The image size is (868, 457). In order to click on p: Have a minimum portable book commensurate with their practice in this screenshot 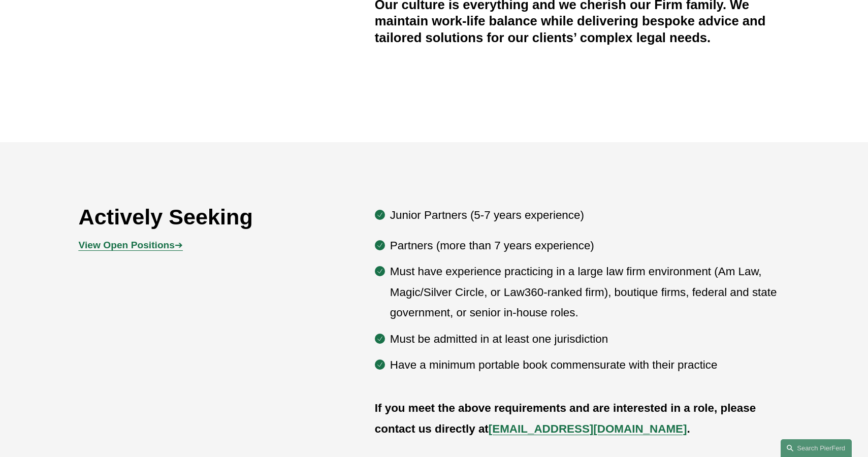, I will do `click(590, 365)`.